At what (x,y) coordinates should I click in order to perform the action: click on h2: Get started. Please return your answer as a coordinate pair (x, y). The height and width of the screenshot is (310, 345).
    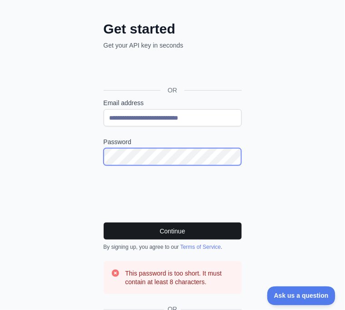
    Looking at the image, I should click on (172, 29).